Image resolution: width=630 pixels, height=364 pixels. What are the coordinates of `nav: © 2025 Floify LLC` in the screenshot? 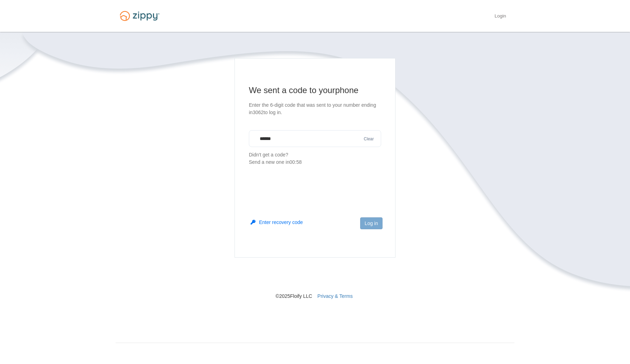 It's located at (315, 279).